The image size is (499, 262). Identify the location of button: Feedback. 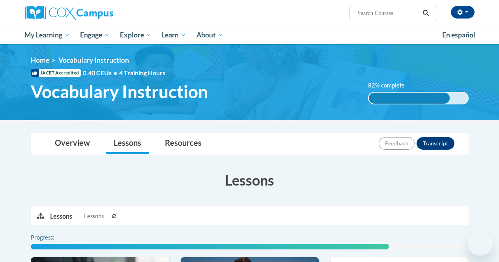
(396, 144).